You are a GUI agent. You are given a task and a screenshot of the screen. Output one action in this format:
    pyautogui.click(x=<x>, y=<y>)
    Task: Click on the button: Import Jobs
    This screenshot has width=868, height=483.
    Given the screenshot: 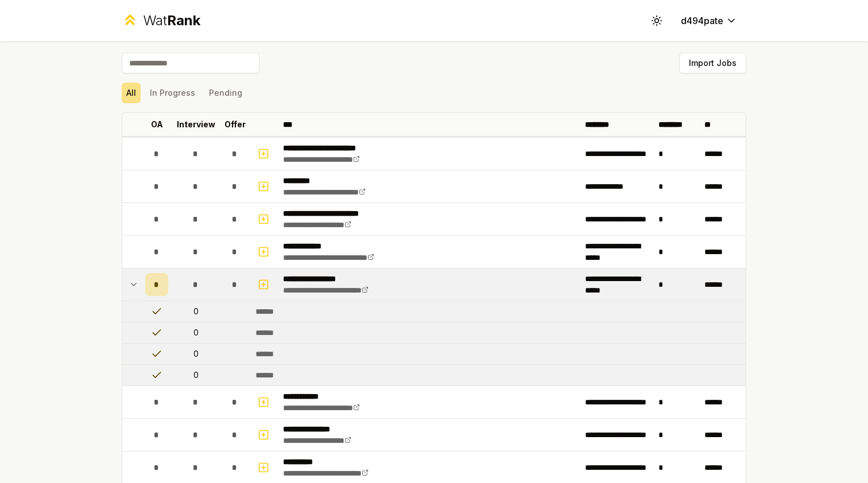 What is the action you would take?
    pyautogui.click(x=712, y=63)
    